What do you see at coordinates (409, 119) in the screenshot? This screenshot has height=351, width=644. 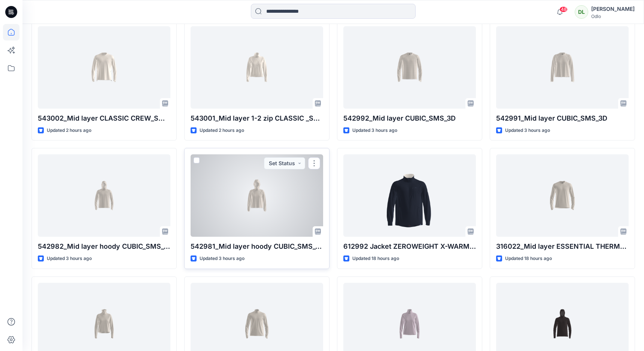 I see `p: 542992_Mid layer CUBIC_SMS_3D` at bounding box center [409, 119].